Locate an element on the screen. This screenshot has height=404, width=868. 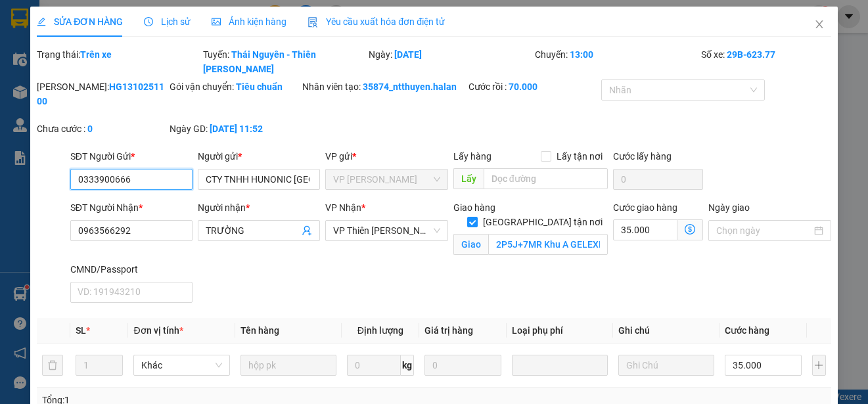
input: Cước lấy hàng is located at coordinates (658, 179).